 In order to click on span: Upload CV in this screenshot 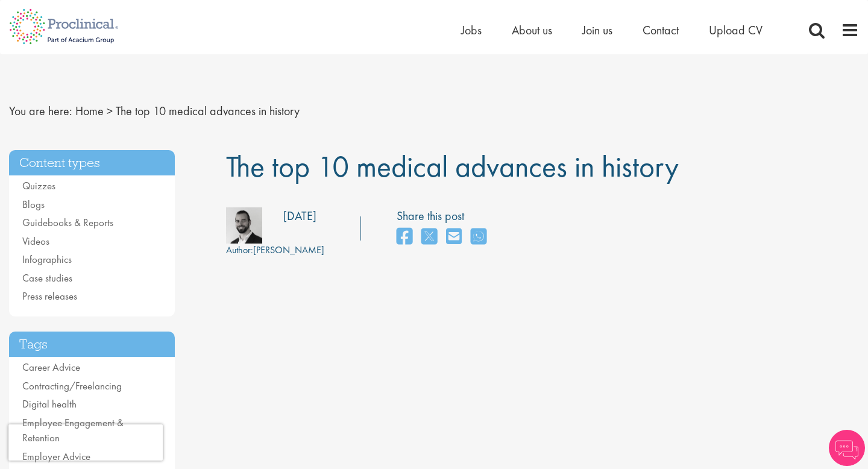, I will do `click(735, 30)`.